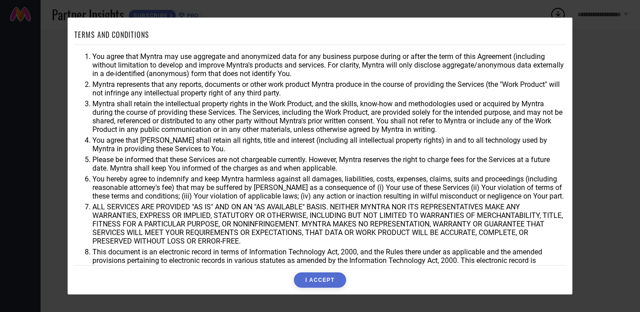  I want to click on li: You hereby agree to indemnify and keep Myntra harmless against all damages, liabilities, costs, e..., so click(329, 187).